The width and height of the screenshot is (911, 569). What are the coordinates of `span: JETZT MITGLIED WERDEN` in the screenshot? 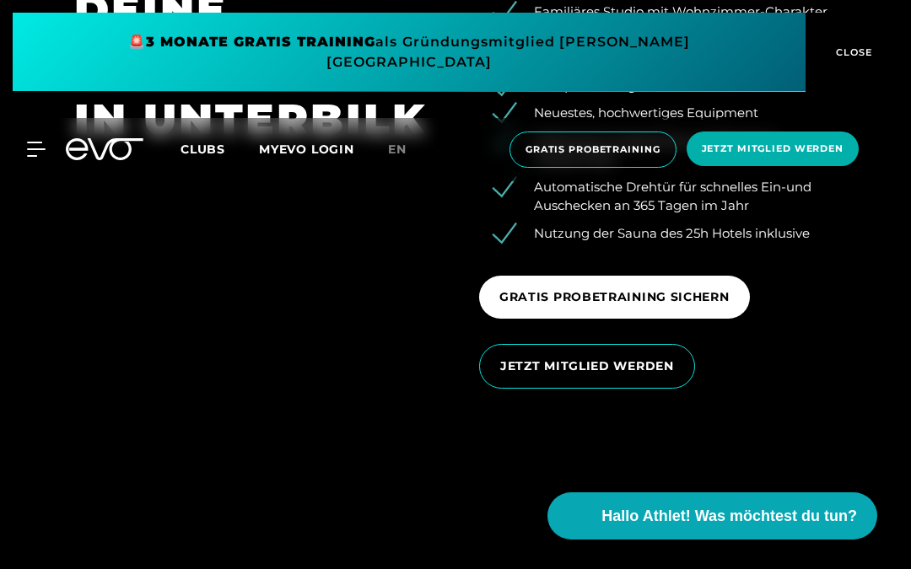 It's located at (587, 366).